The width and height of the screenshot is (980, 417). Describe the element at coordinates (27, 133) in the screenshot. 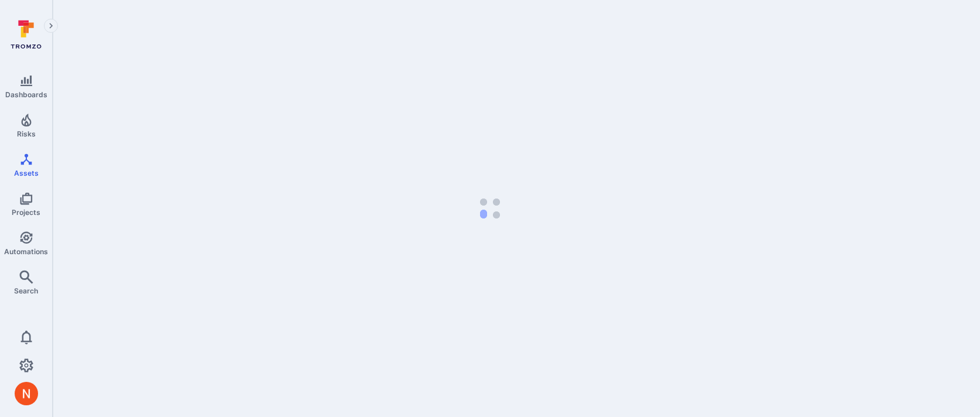

I see `span: Risks` at that location.